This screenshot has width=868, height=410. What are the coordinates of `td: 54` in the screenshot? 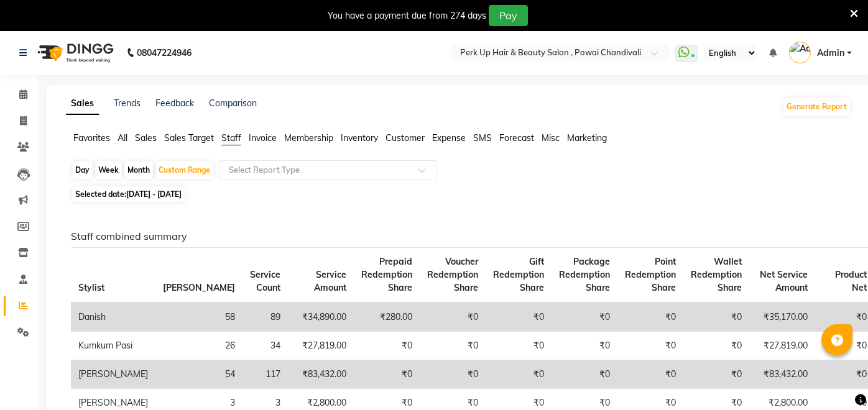 It's located at (199, 374).